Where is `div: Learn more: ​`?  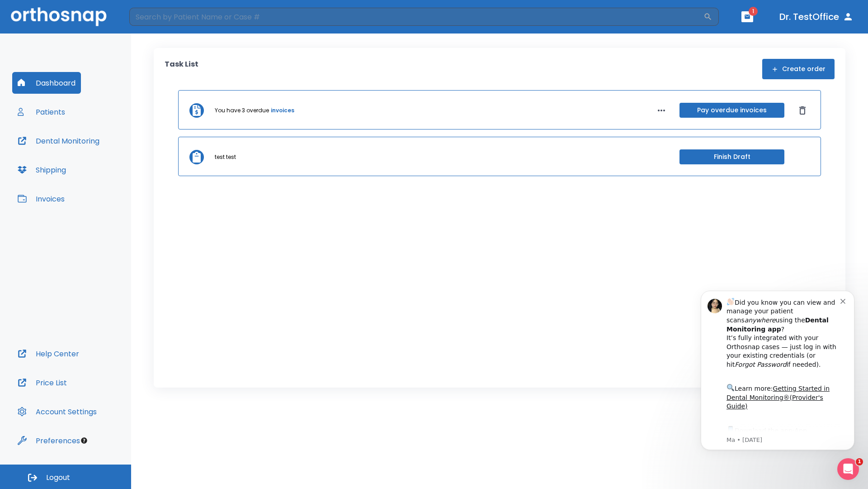 div: Learn more: ​ is located at coordinates (97, 124).